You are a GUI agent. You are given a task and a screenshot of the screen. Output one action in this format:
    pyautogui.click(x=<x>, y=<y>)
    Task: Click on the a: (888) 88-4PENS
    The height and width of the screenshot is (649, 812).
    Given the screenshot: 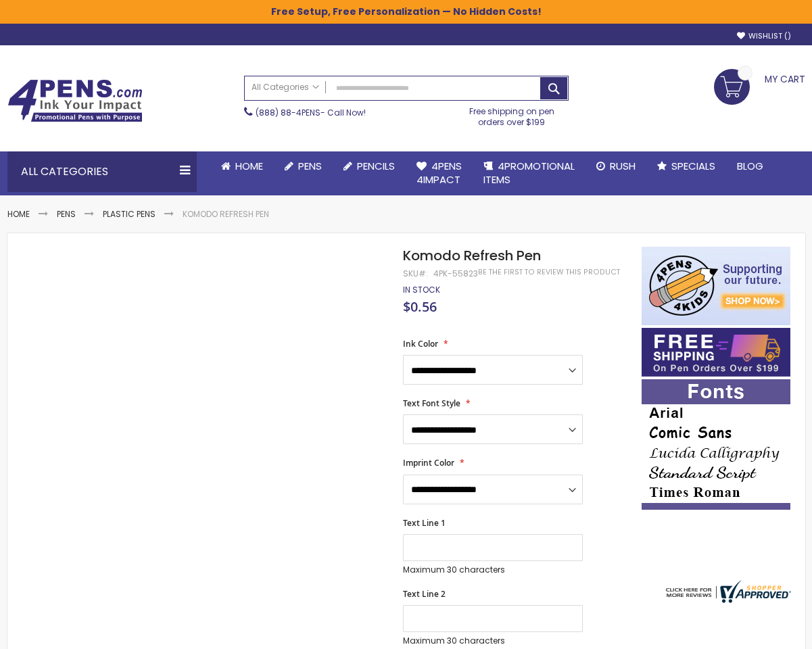 What is the action you would take?
    pyautogui.click(x=288, y=112)
    